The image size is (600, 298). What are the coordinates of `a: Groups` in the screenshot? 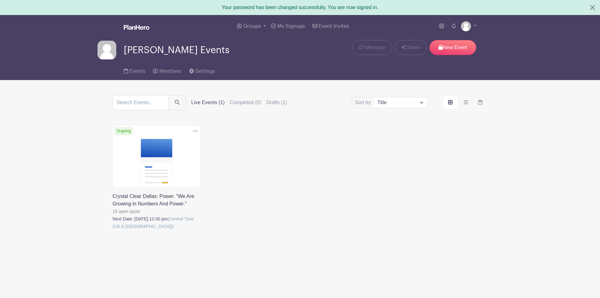 It's located at (251, 26).